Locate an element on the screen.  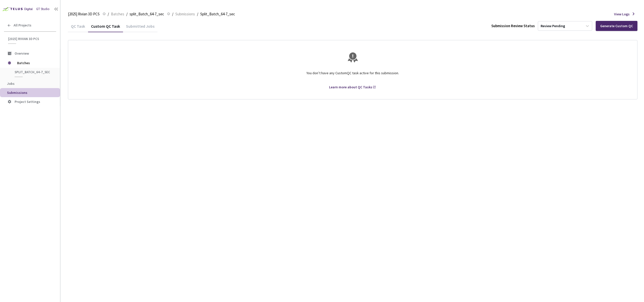
div: GT Studio is located at coordinates (43, 9).